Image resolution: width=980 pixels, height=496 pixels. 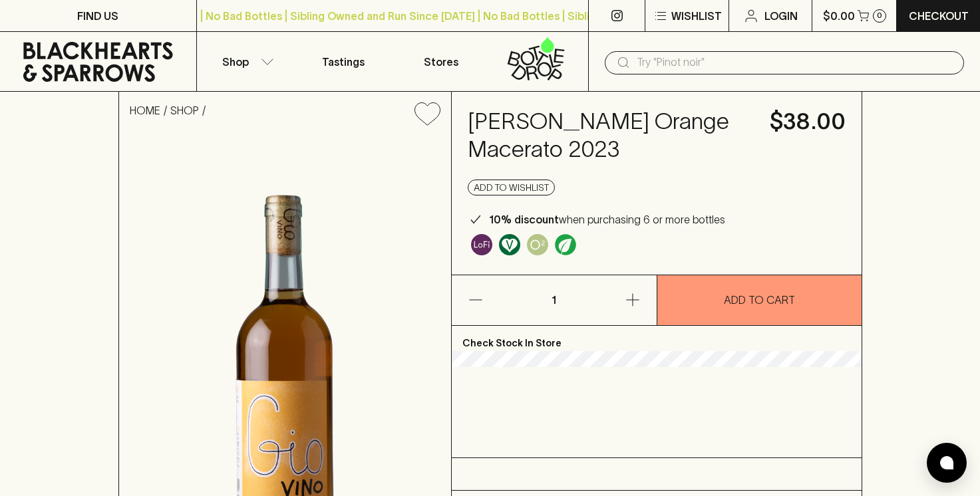 I want to click on img: Lo-Fi, so click(x=482, y=245).